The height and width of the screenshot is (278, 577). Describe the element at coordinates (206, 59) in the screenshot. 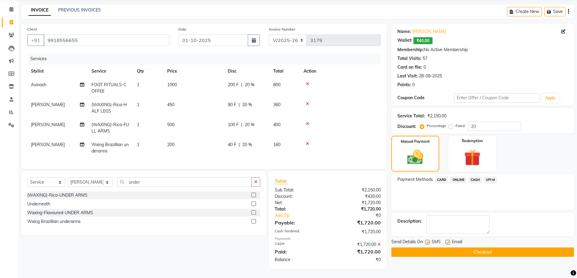

I see `div: Services` at that location.